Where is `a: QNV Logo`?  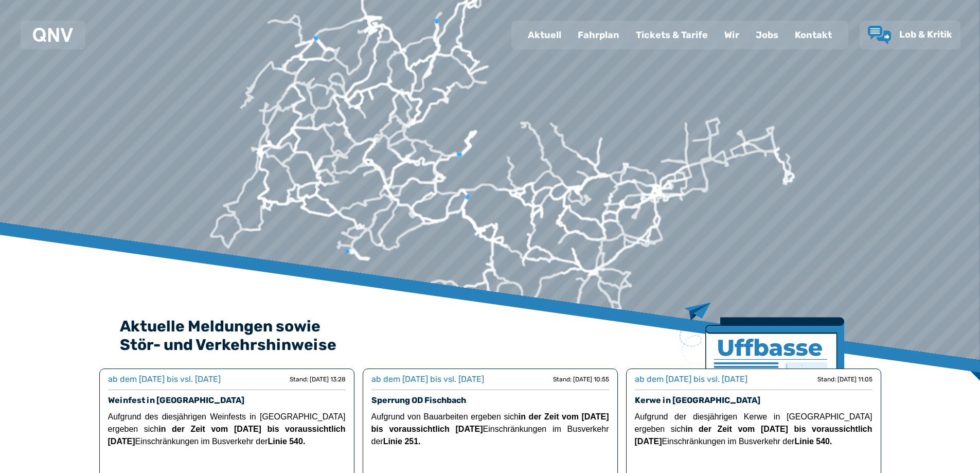
a: QNV Logo is located at coordinates (53, 35).